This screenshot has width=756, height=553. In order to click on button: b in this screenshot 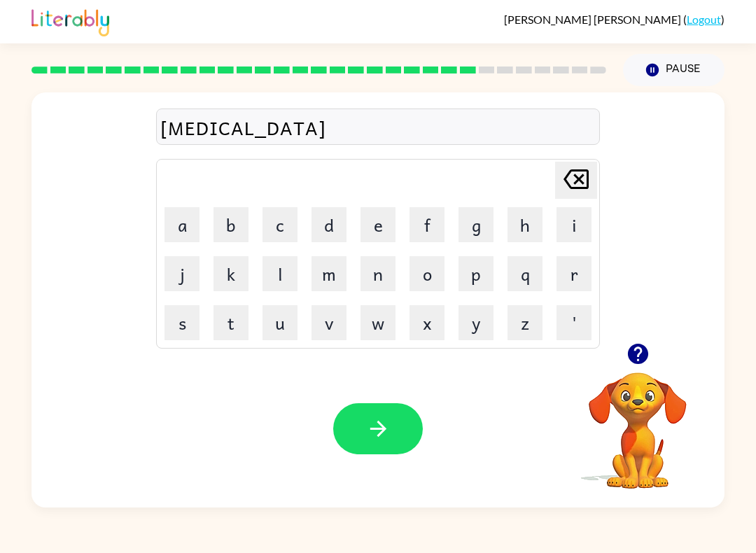, I will do `click(231, 225)`.